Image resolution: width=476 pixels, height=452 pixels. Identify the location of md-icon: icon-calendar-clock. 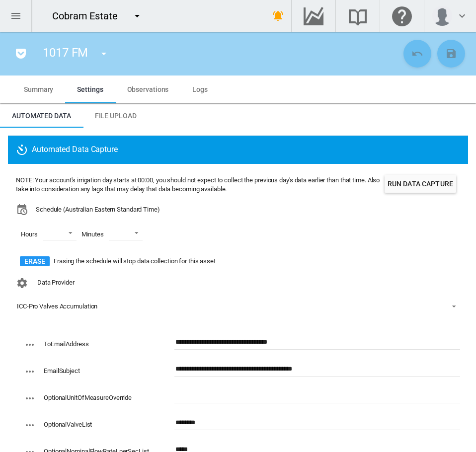
(22, 209).